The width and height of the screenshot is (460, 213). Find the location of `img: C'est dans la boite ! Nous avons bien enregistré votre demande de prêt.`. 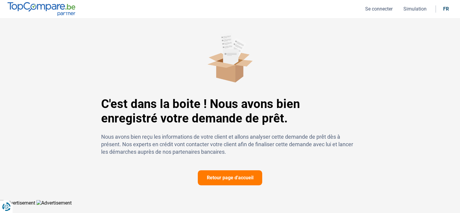

img: C'est dans la boite ! Nous avons bien enregistré votre demande de prêt. is located at coordinates (230, 58).